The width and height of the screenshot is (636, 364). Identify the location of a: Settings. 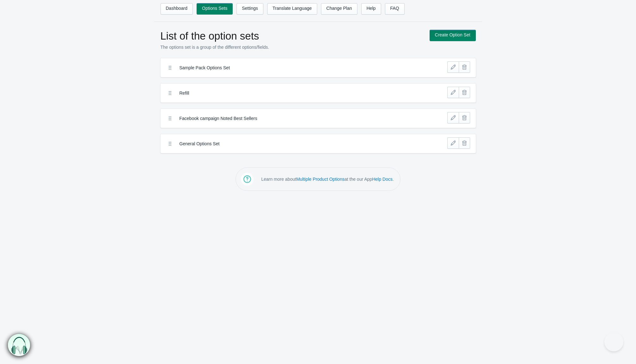
(250, 9).